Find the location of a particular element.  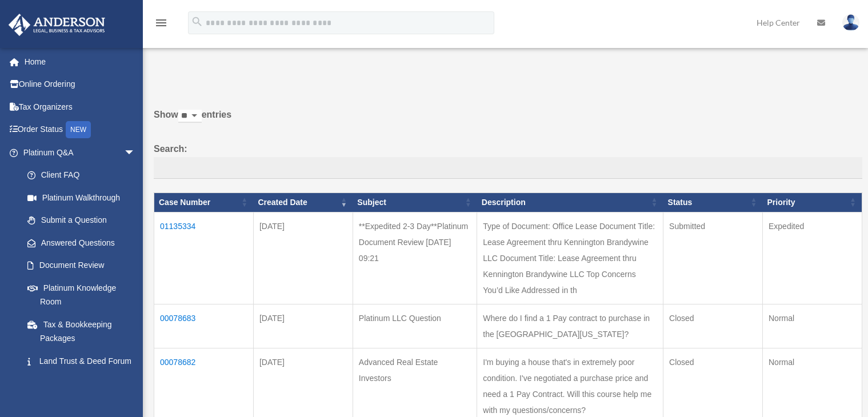

i: menu is located at coordinates (161, 23).